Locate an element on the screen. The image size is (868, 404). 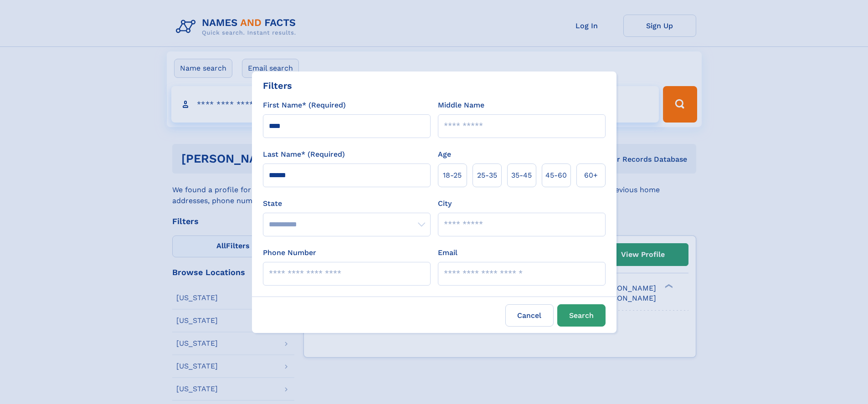
label: Last Name* (Required) is located at coordinates (304, 154).